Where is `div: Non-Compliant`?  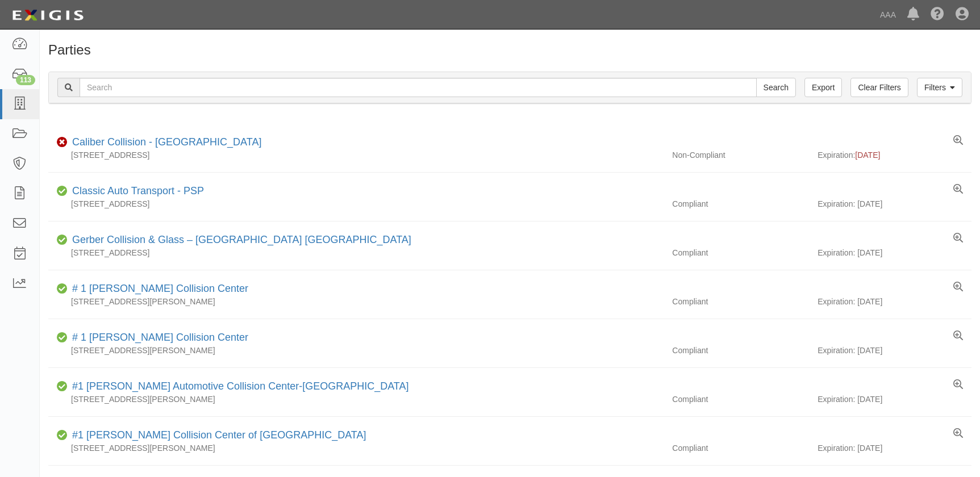
div: Non-Compliant is located at coordinates (740, 155).